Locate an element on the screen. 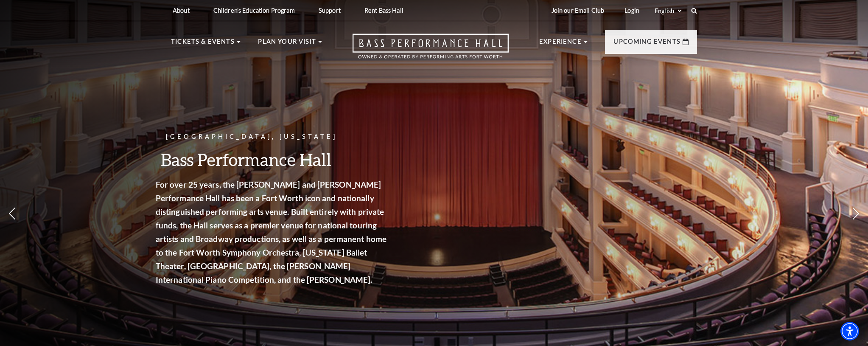  div: Accessibility Menu is located at coordinates (850, 331).